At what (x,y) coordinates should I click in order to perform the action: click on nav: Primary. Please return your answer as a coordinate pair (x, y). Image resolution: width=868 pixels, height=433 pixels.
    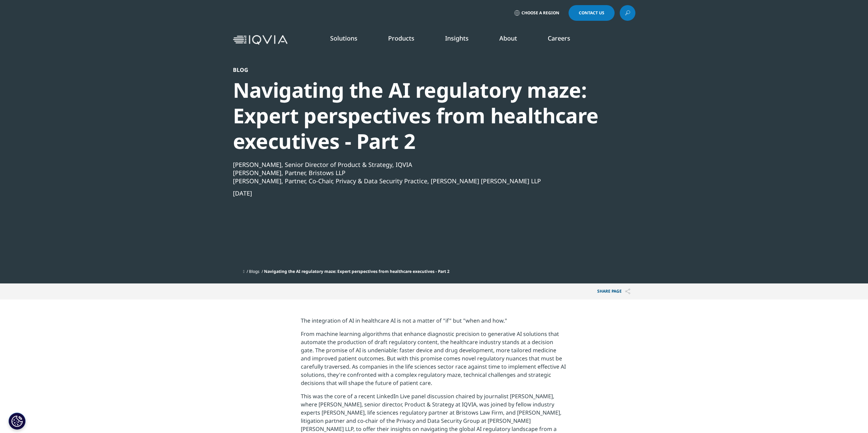
    Looking at the image, I should click on (463, 40).